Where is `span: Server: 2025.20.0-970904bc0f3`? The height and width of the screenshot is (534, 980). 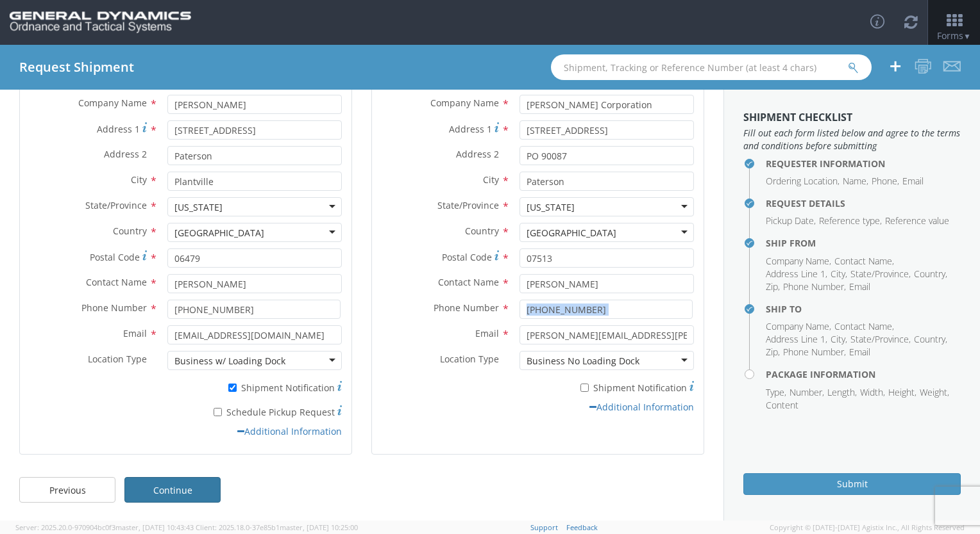
span: Server: 2025.20.0-970904bc0f3 is located at coordinates (104, 527).